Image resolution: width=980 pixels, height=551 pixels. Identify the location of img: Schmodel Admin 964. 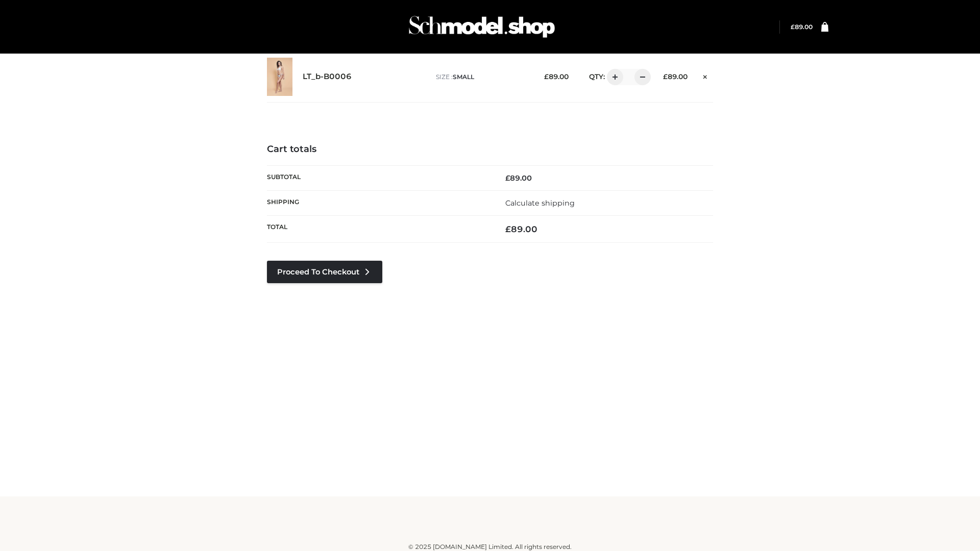
(482, 26).